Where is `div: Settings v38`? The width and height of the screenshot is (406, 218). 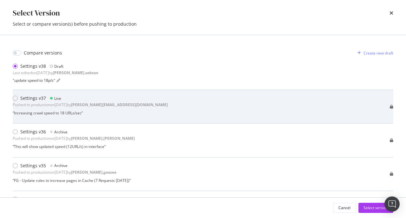
div: Settings v38 is located at coordinates (33, 66).